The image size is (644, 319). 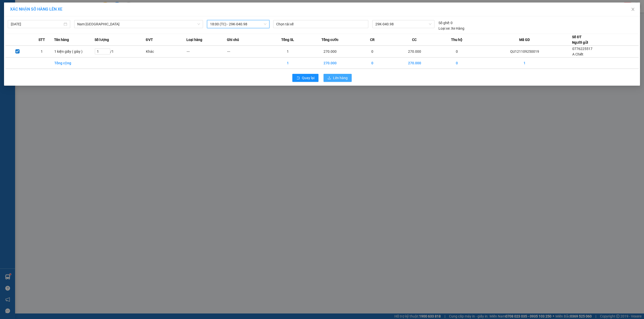 What do you see at coordinates (414, 39) in the screenshot?
I see `span: CC` at bounding box center [414, 39].